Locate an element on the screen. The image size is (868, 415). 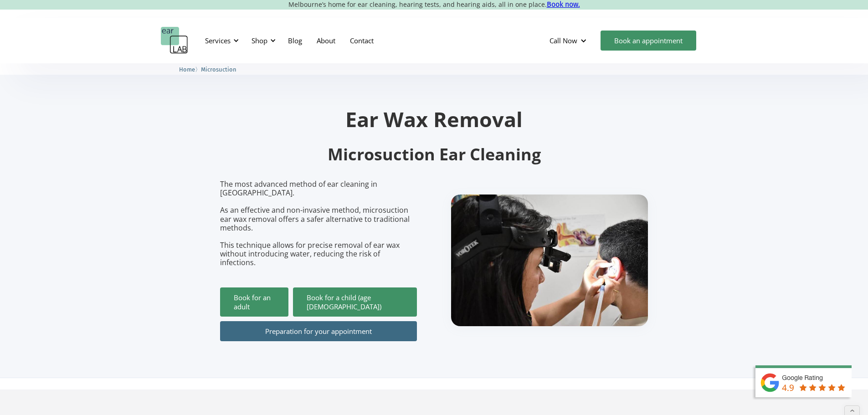
a: Blog is located at coordinates (295, 41).